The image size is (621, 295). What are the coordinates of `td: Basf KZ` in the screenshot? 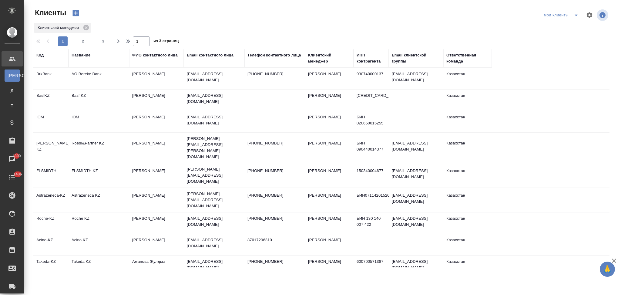 It's located at (99, 100).